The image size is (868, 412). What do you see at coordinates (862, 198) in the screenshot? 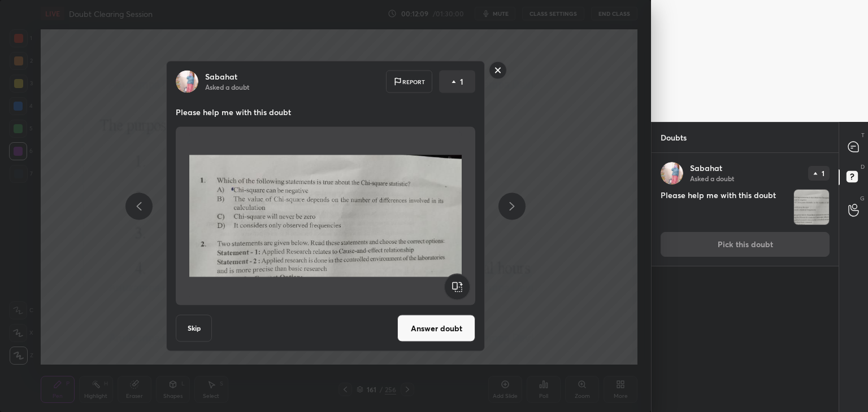
I see `p: G` at bounding box center [862, 198].